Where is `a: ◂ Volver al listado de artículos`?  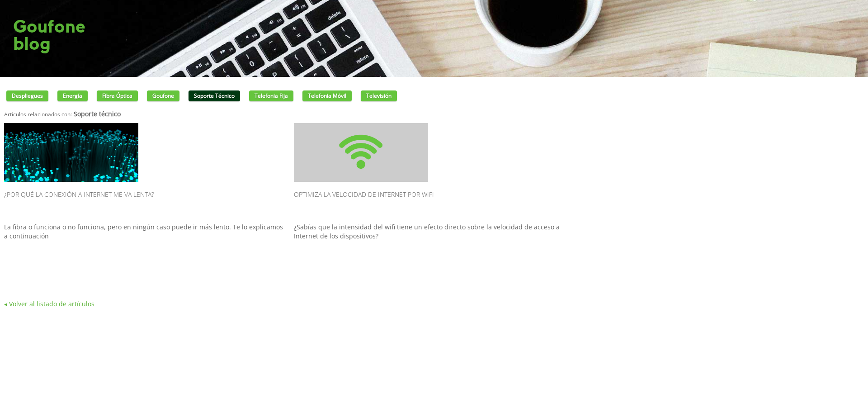 a: ◂ Volver al listado de artículos is located at coordinates (49, 303).